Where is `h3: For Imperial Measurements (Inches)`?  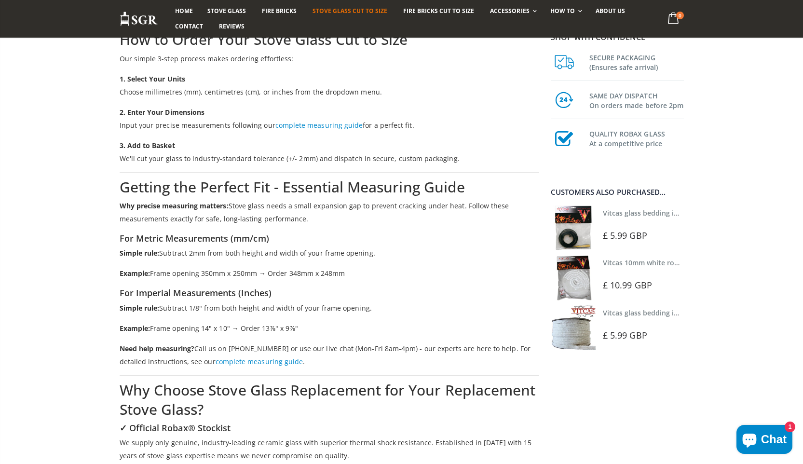
h3: For Imperial Measurements (Inches) is located at coordinates (329, 293).